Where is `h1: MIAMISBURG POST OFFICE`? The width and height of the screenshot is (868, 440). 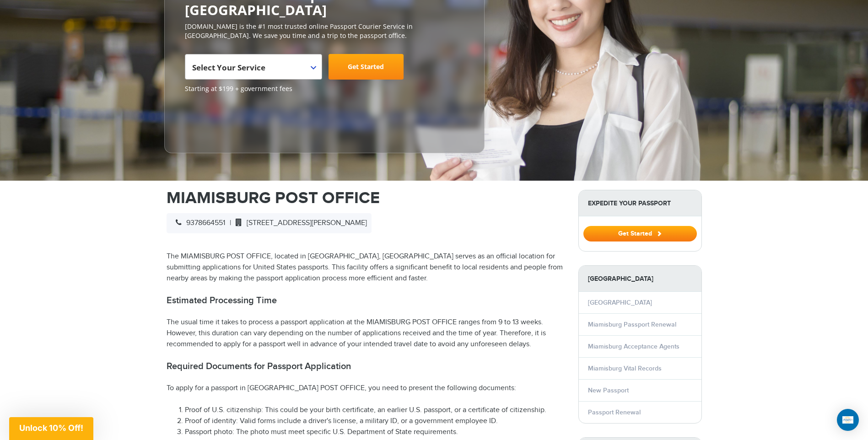
h1: MIAMISBURG POST OFFICE is located at coordinates (366, 198).